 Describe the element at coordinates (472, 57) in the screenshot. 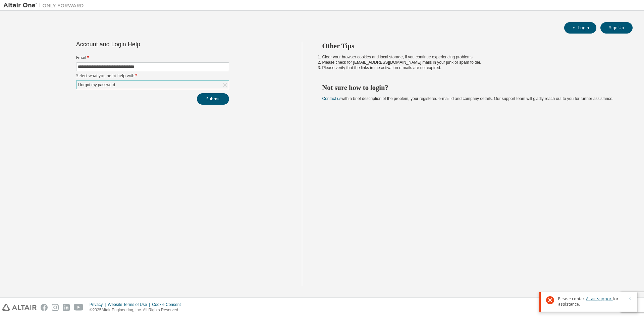

I see `li: Clear your browser cookies and local storage, if you continue experiencing problems.` at that location.